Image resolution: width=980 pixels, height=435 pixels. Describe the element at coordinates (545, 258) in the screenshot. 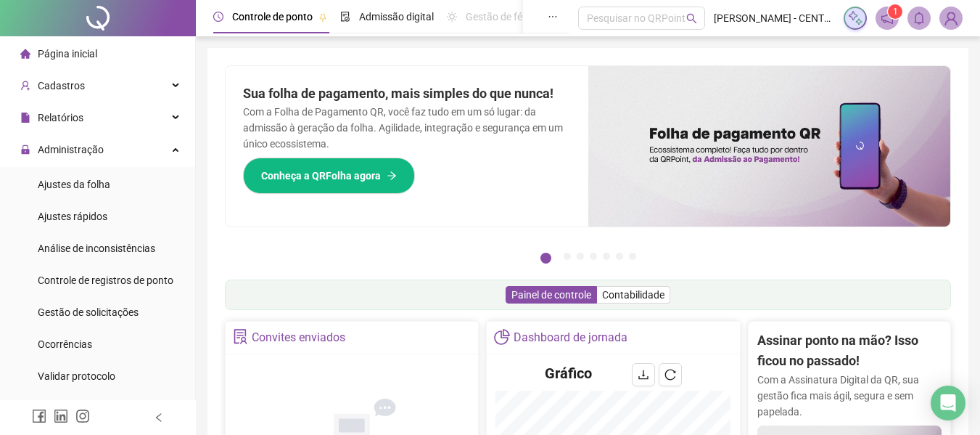

I see `button: 1` at that location.